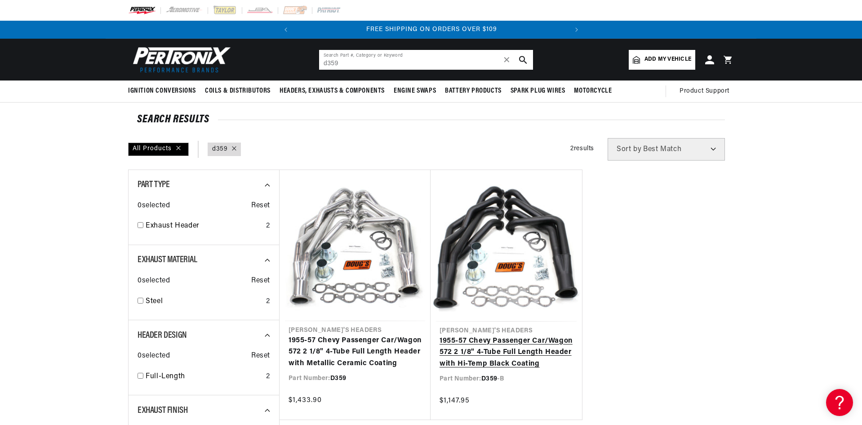  What do you see at coordinates (153, 185) in the screenshot?
I see `span: Part Type` at bounding box center [153, 185].